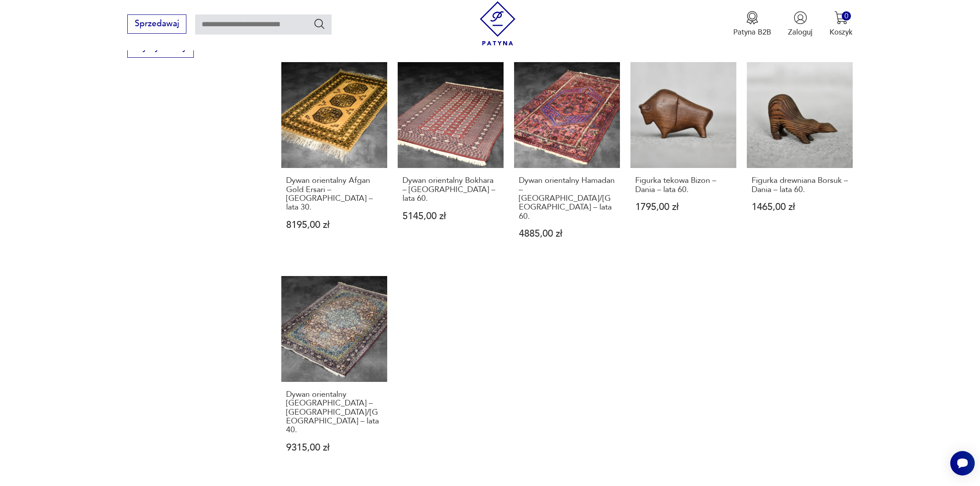 This screenshot has height=486, width=980. What do you see at coordinates (800, 161) in the screenshot?
I see `a: Figurka drewniana Borsuk – Dania – lata 60.Figurka drewniana Borsuk – Dania – lata 60.1465,00 zł` at bounding box center [800, 161].